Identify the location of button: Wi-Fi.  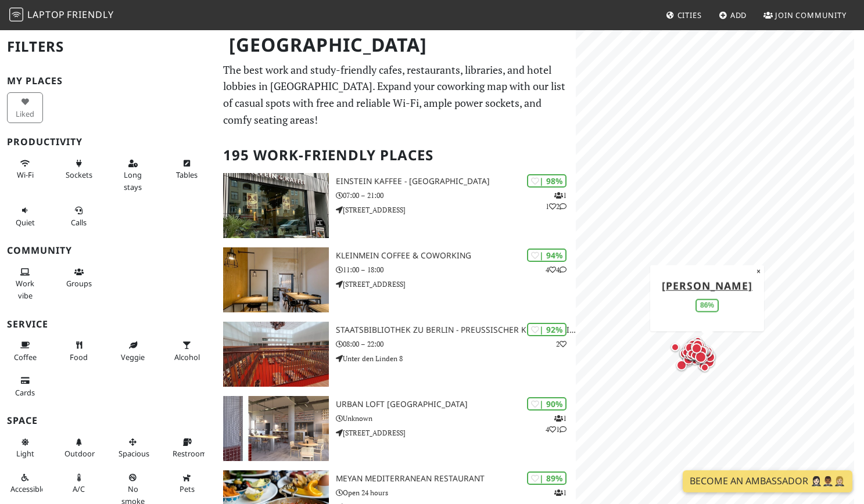
(25, 169).